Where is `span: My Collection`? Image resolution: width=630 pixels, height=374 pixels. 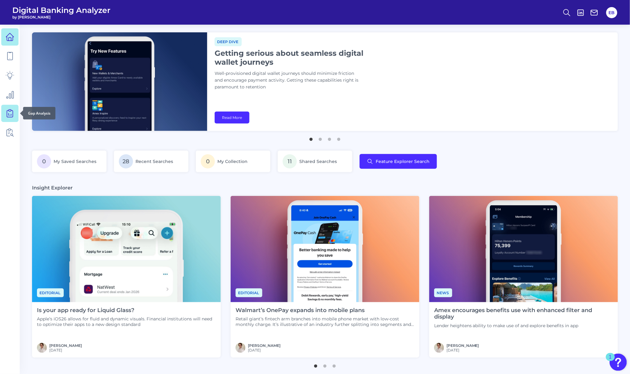 span: My Collection is located at coordinates (233, 161).